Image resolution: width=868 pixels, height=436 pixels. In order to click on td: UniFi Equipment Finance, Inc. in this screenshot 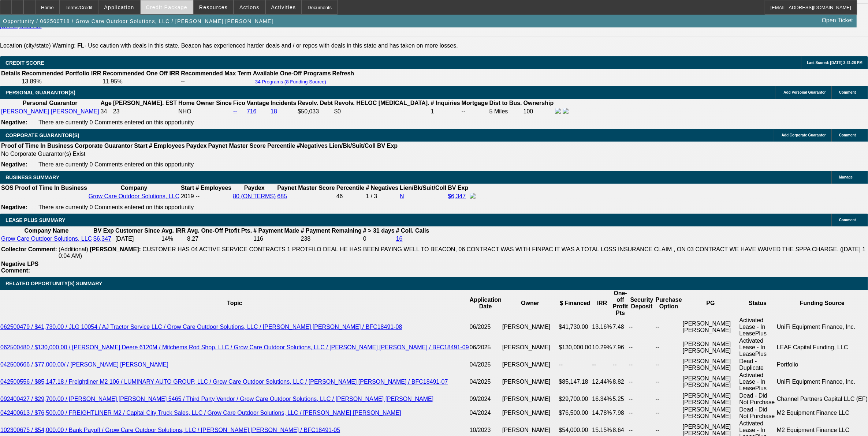, I will do `click(822, 382)`.